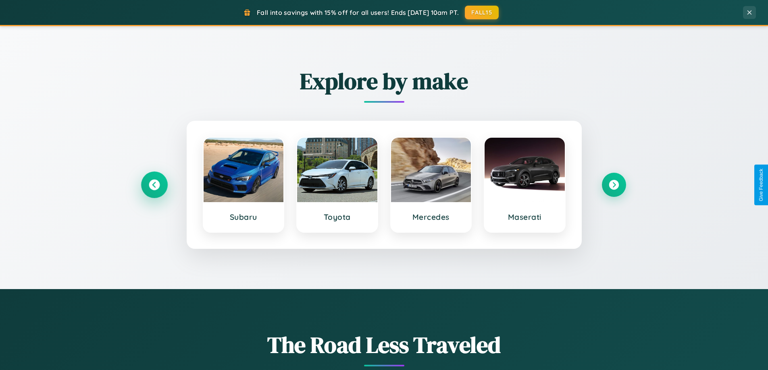 Image resolution: width=768 pixels, height=370 pixels. Describe the element at coordinates (524, 217) in the screenshot. I see `h3: Maserati` at that location.